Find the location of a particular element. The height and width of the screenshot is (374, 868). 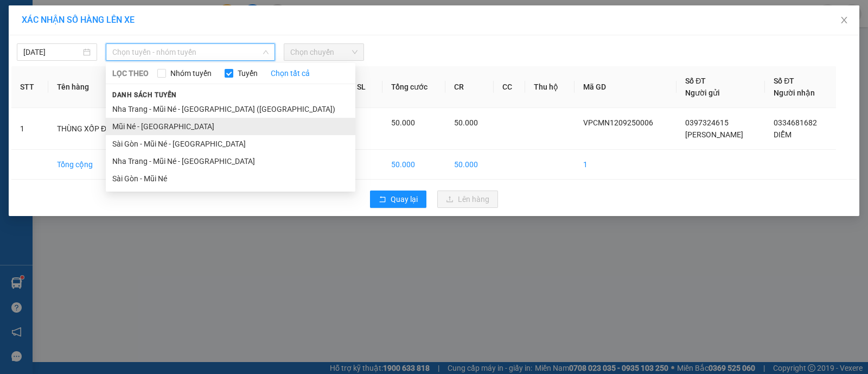

img: logo.jpg is located at coordinates (24, 24).